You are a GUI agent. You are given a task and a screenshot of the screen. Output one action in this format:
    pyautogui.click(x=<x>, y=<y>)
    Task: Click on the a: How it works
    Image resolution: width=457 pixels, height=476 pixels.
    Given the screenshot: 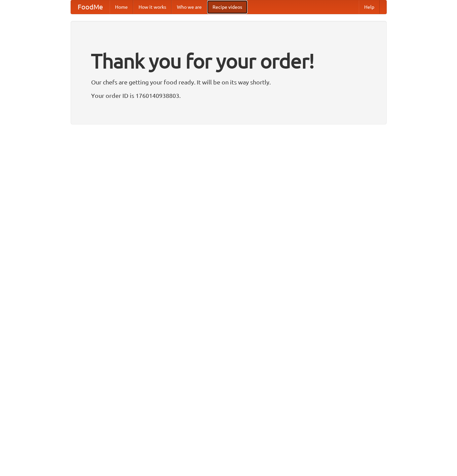 What is the action you would take?
    pyautogui.click(x=153, y=7)
    